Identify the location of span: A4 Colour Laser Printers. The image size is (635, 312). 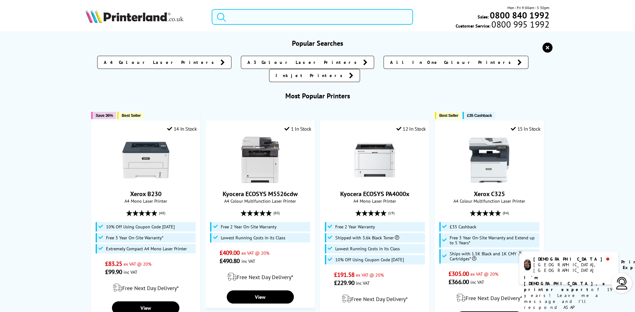
(161, 62).